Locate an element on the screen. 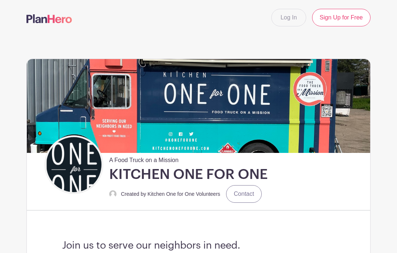  a: Sign Up for Free is located at coordinates (341, 18).